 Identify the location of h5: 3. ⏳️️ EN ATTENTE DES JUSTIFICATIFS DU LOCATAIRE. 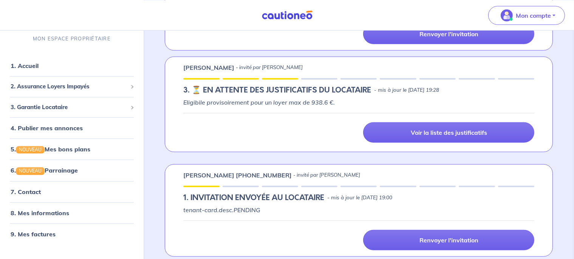
(277, 90).